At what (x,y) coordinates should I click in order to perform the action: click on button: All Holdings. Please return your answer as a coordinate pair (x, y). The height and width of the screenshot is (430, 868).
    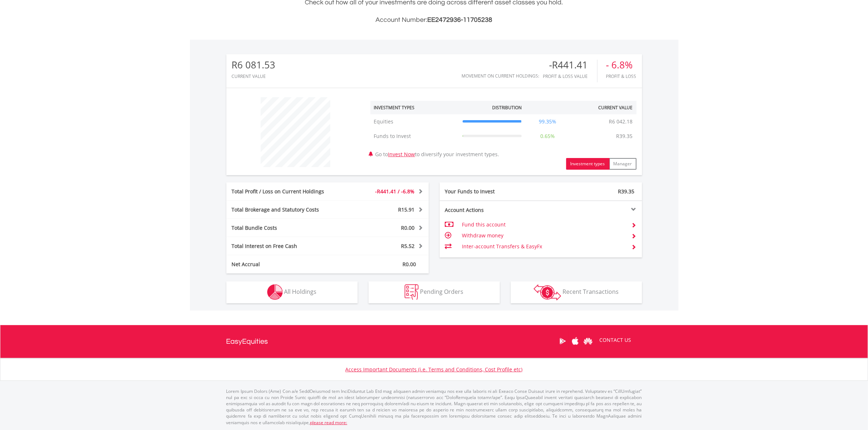
    Looking at the image, I should click on (292, 292).